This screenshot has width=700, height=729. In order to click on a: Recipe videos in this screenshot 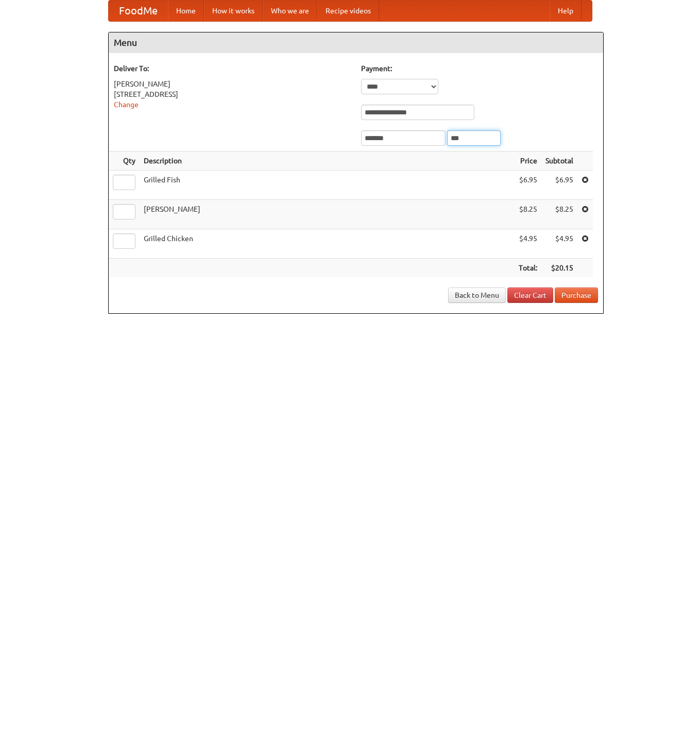, I will do `click(348, 11)`.